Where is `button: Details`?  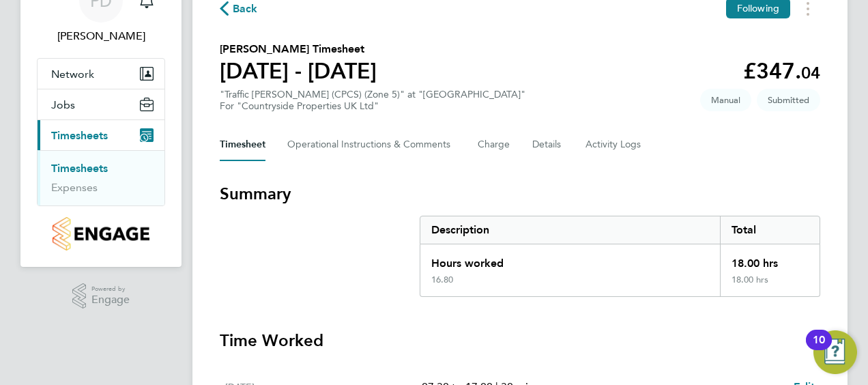 button: Details is located at coordinates (548, 145).